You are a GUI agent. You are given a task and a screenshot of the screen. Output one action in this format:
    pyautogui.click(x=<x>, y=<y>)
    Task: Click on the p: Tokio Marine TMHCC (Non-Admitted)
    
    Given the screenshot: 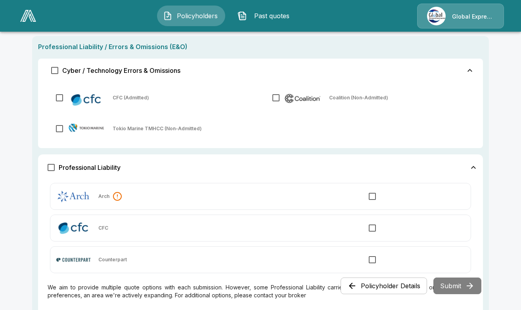 What is the action you would take?
    pyautogui.click(x=157, y=129)
    